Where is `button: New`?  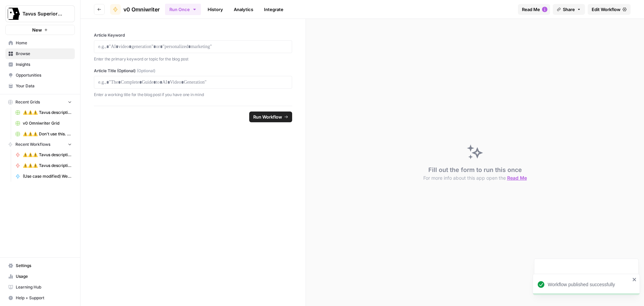 button: New is located at coordinates (40, 30).